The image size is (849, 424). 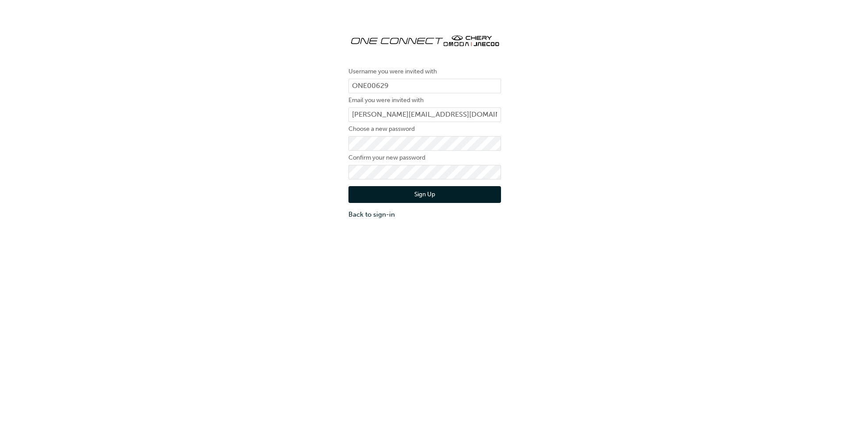 What do you see at coordinates (424, 86) in the screenshot?
I see `input: Username` at bounding box center [424, 86].